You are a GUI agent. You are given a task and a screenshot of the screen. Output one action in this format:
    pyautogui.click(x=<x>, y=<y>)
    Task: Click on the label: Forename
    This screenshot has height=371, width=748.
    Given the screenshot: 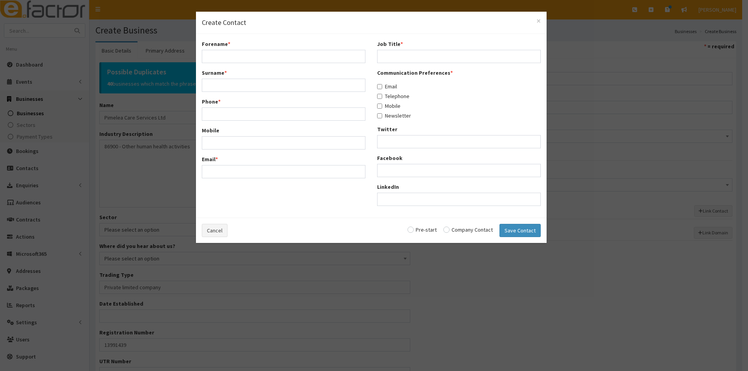 What is the action you would take?
    pyautogui.click(x=216, y=44)
    